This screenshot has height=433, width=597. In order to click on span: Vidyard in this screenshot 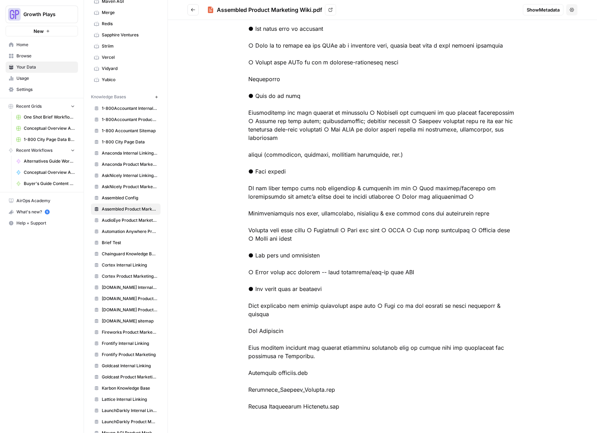, I will do `click(129, 69)`.